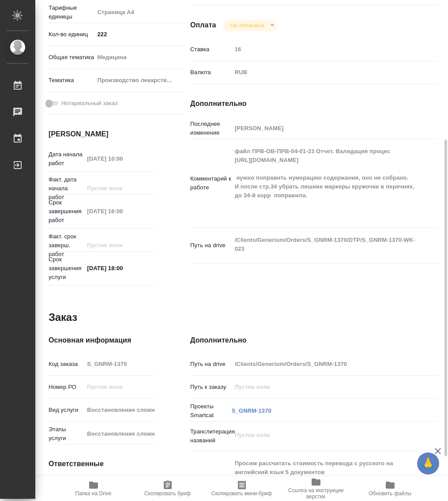  Describe the element at coordinates (211, 49) in the screenshot. I see `p: Ставка` at that location.